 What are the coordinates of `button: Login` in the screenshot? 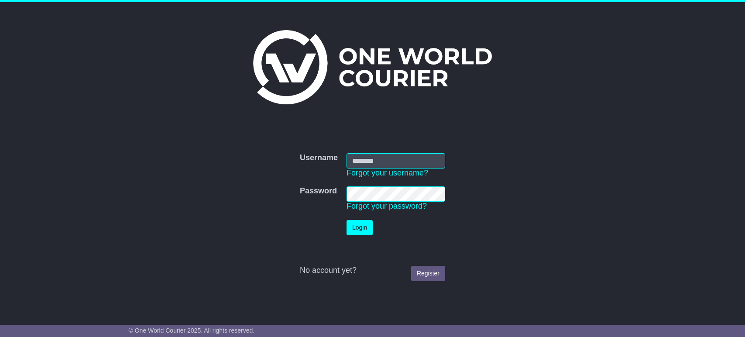 It's located at (360, 227).